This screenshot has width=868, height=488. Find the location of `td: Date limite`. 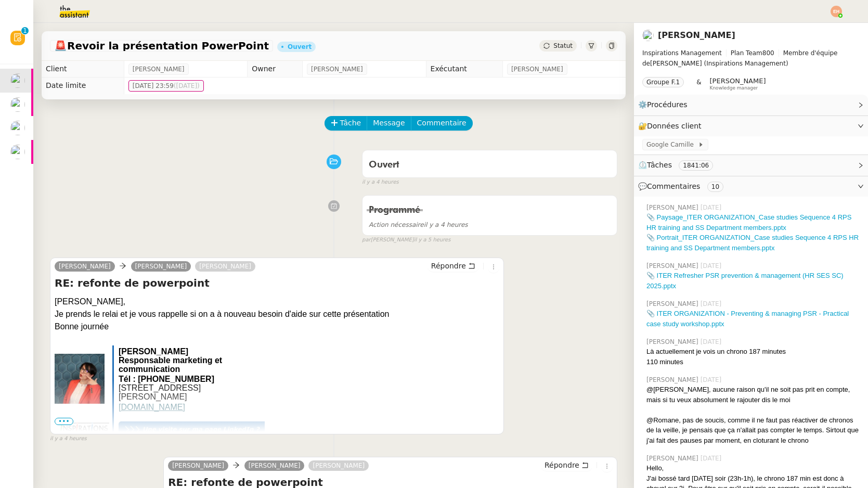

td: Date limite is located at coordinates (83, 86).